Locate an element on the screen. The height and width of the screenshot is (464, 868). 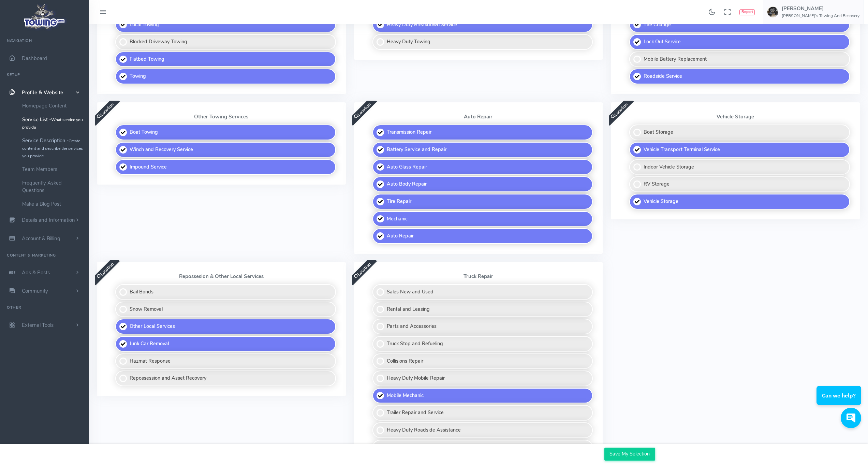
p: Repossesion & Other Local Services is located at coordinates (221, 276).